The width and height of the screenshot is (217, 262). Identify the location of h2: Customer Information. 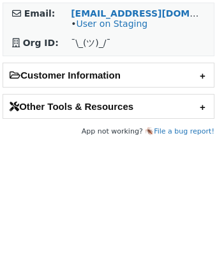
(109, 75).